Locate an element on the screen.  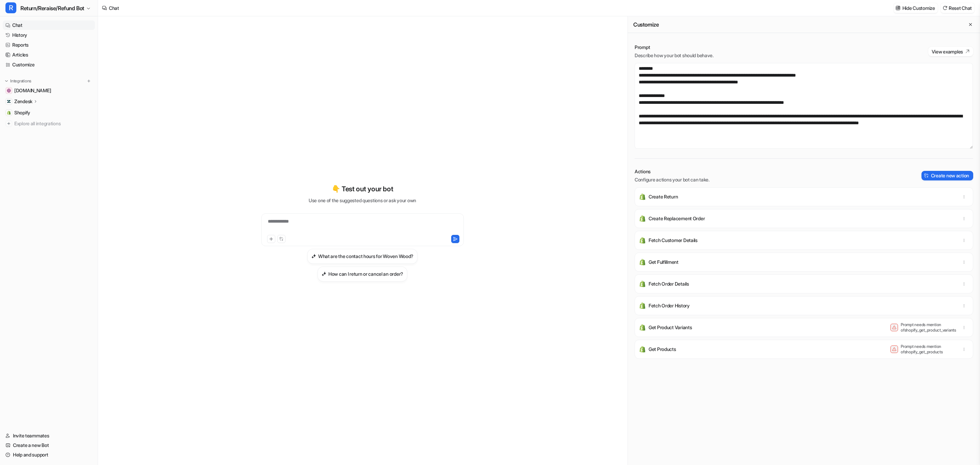
button: Close flyout is located at coordinates (971, 25).